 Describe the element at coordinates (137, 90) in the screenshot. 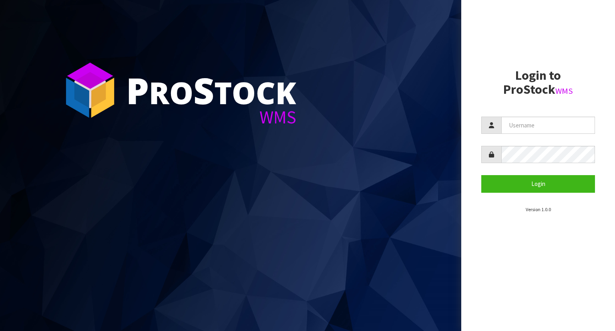

I see `span: P` at that location.